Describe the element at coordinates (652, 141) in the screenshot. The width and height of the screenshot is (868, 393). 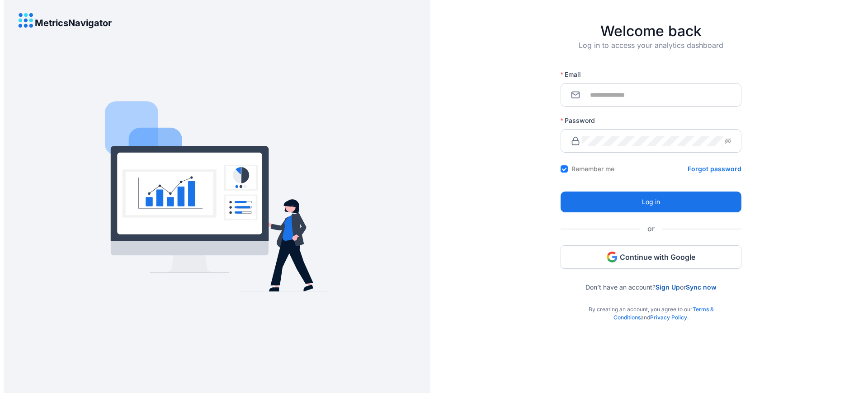
I see `input: Password` at that location.